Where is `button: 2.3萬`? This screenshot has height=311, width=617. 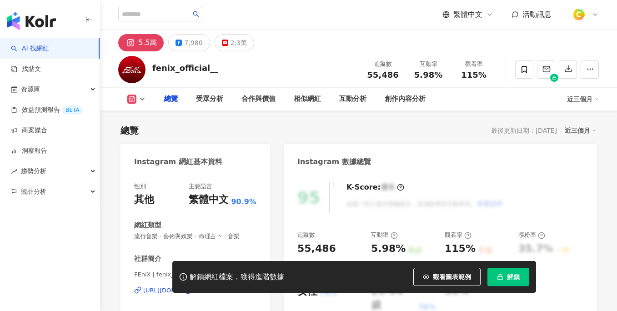 button: 2.3萬 is located at coordinates (234, 43).